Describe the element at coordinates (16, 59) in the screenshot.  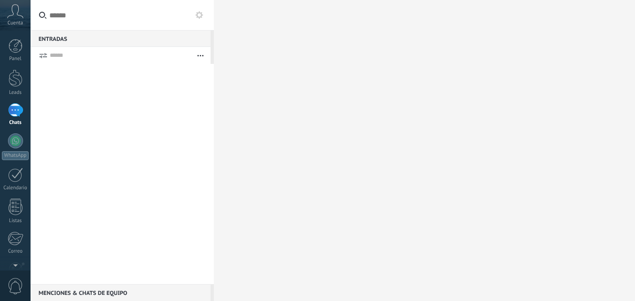
I see `div: Panel` at that location.